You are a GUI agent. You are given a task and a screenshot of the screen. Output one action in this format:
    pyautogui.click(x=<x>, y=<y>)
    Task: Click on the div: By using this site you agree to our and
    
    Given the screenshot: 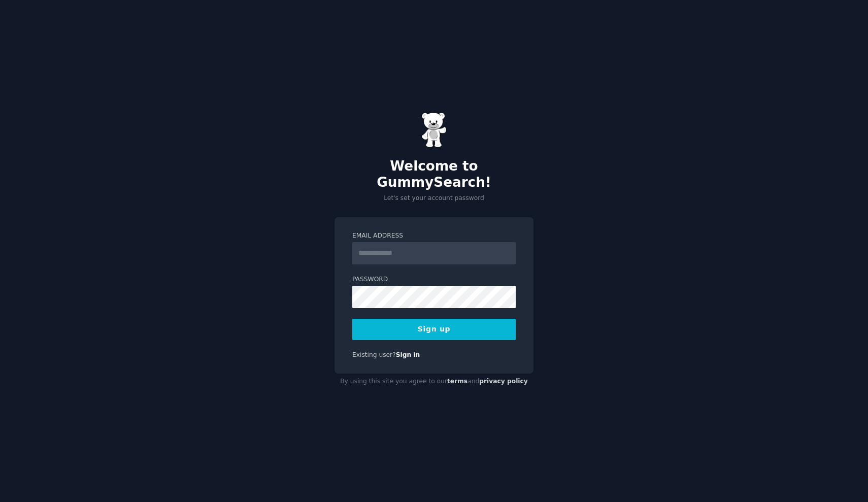 What is the action you would take?
    pyautogui.click(x=434, y=382)
    